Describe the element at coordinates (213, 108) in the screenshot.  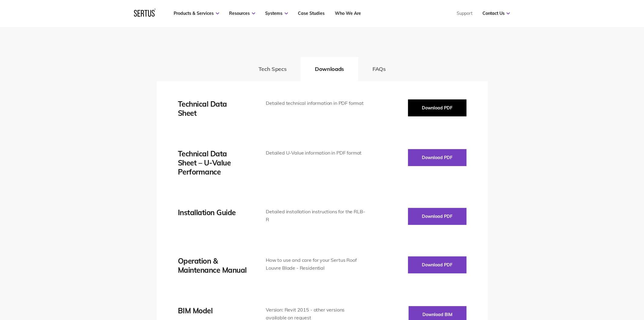
I see `div: Technical Data Sheet` at that location.